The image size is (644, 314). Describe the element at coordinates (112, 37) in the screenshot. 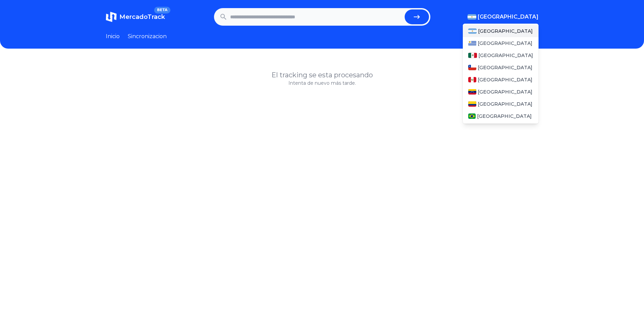

I see `a: Inicio` at that location.